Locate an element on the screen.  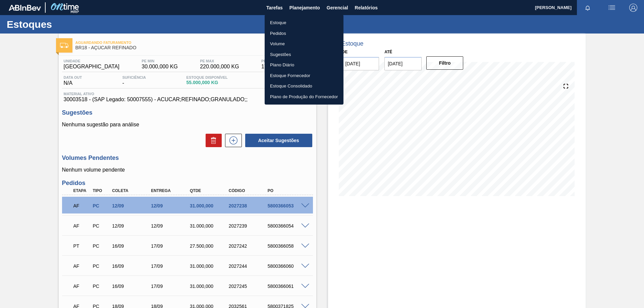
li: Plano Diário is located at coordinates (304, 65).